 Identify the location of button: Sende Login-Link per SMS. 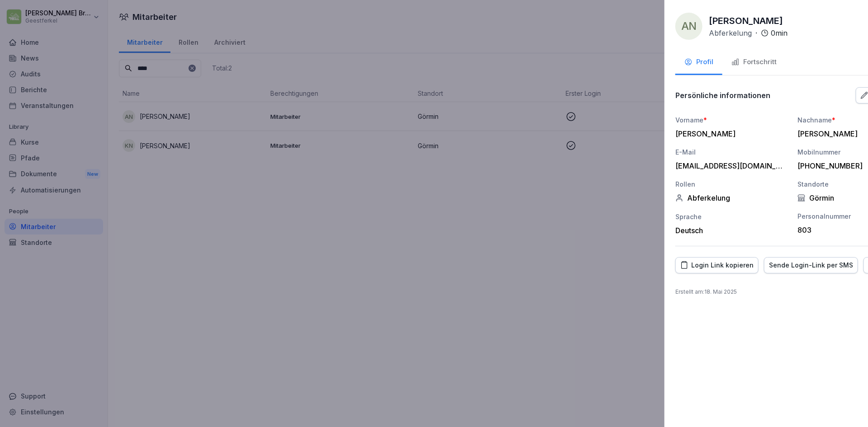
(811, 265).